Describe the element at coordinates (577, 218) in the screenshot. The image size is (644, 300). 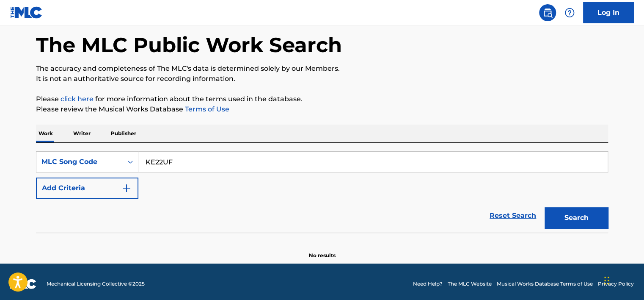
I see `button: Search` at that location.